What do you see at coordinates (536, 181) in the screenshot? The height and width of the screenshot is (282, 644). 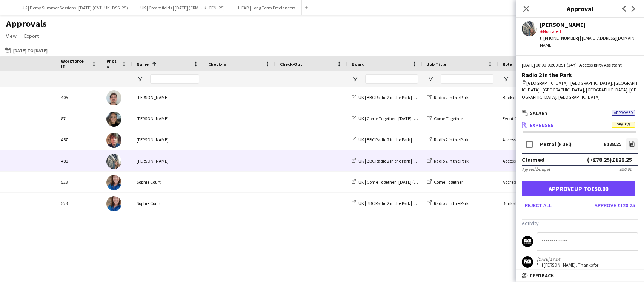 I see `div: Accreditation Assistant` at bounding box center [536, 181].